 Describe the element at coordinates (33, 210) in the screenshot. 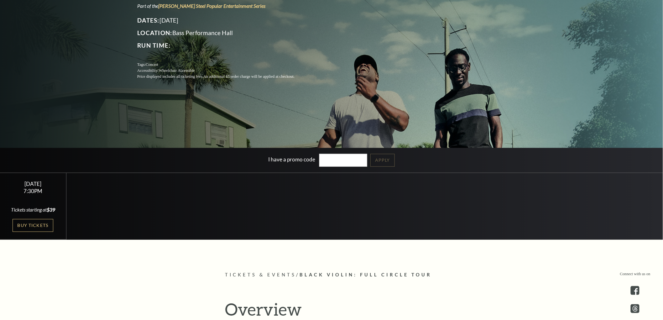

I see `div: Tickets starting at` at that location.